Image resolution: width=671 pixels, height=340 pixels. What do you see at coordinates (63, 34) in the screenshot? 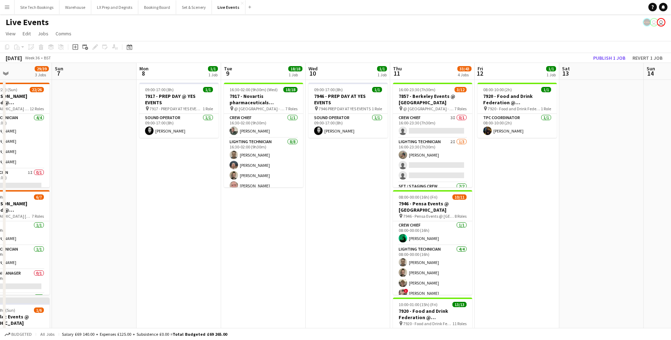
I see `a: Comms` at bounding box center [63, 34].